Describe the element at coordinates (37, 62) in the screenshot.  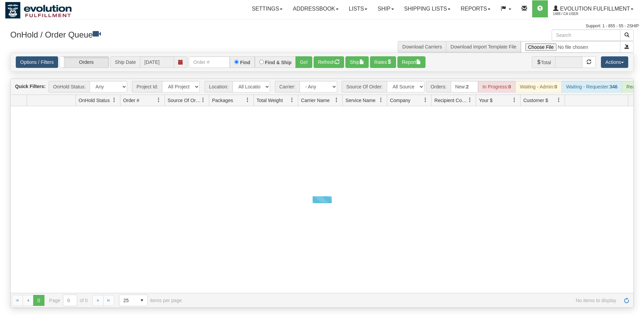
I see `a: Options / Filters` at that location.